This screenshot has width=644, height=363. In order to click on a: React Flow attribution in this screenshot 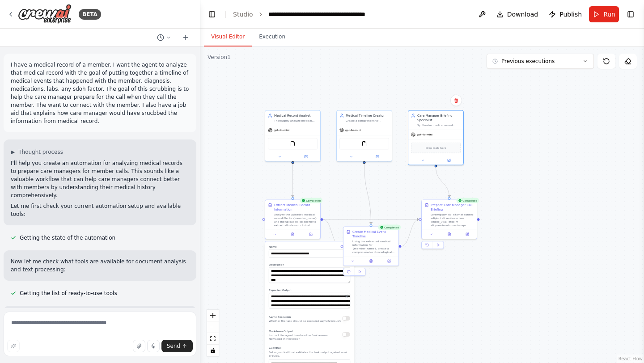, I will do `click(630, 358)`.